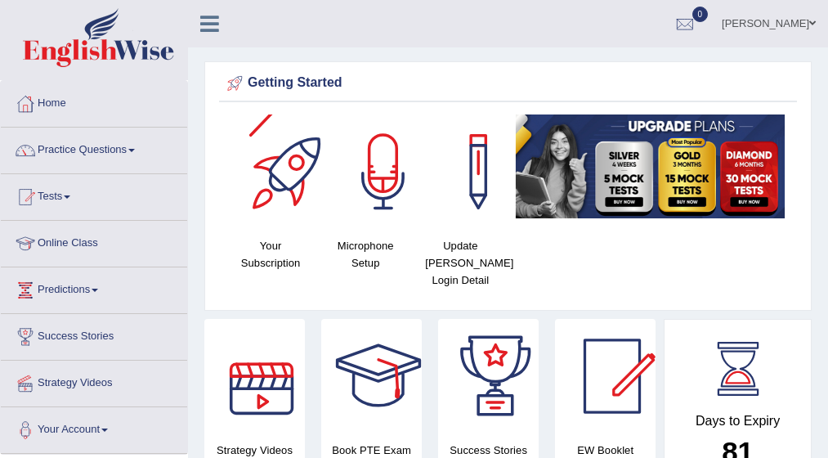  Describe the element at coordinates (700, 14) in the screenshot. I see `span: 0` at that location.